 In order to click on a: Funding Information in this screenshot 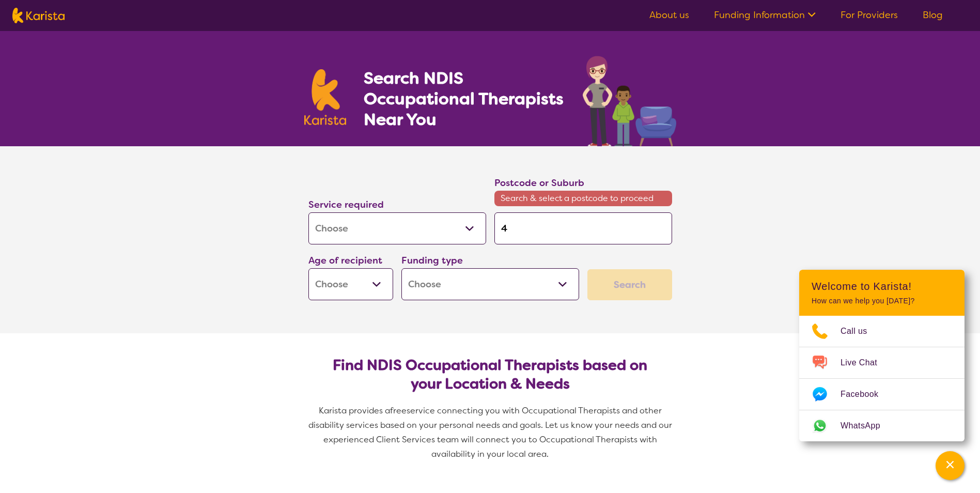, I will do `click(764, 15)`.